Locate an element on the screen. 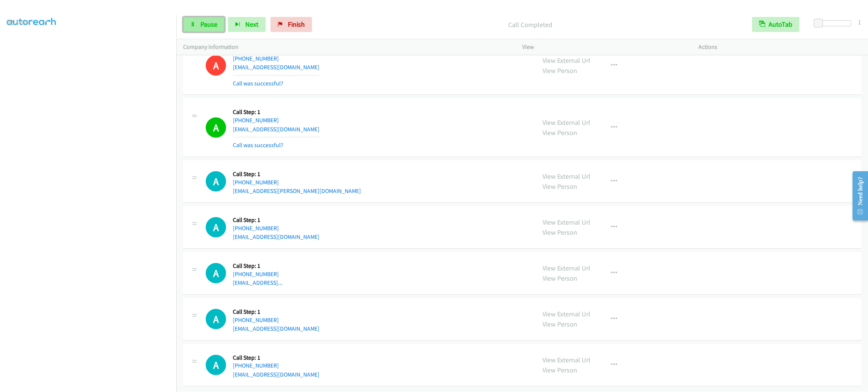 Image resolution: width=868 pixels, height=392 pixels. span: Finish is located at coordinates (296, 24).